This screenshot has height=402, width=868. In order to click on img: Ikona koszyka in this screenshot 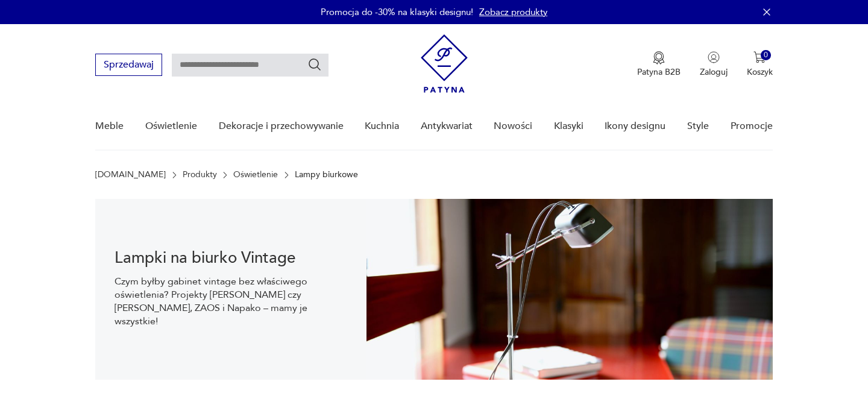, I will do `click(759, 57)`.